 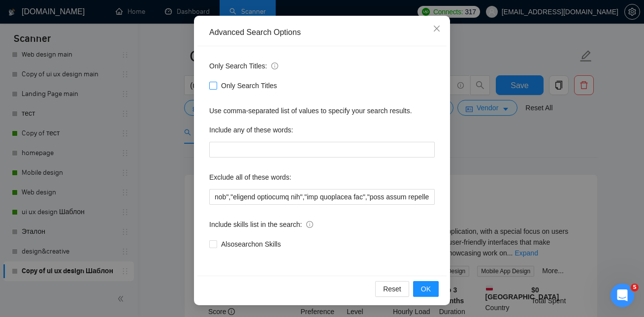 I want to click on span: close, so click(x=437, y=28).